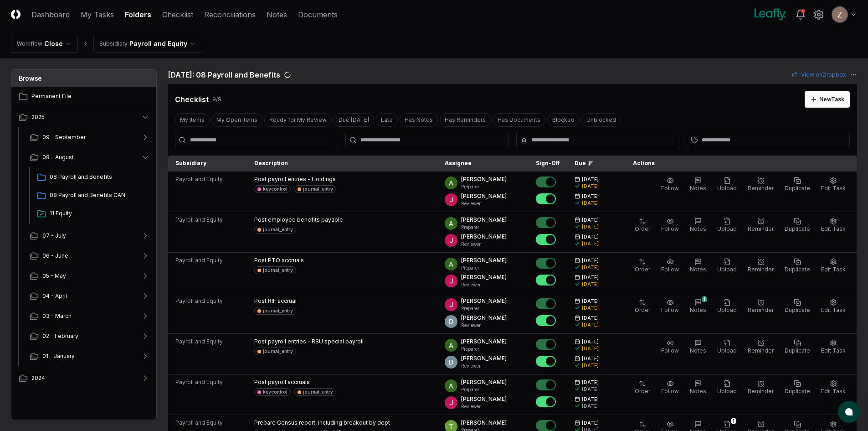  What do you see at coordinates (98, 213) in the screenshot?
I see `span: 11 Equity` at bounding box center [98, 213].